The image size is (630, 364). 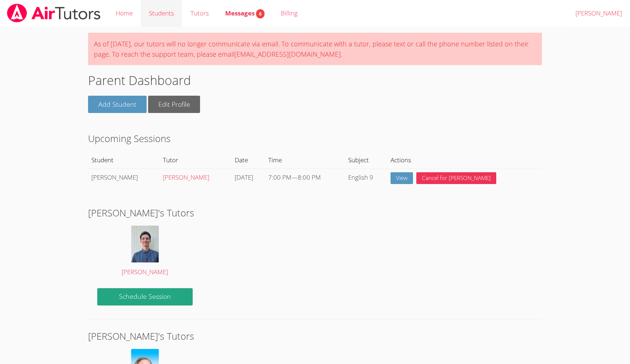 What do you see at coordinates (402, 178) in the screenshot?
I see `a: View` at bounding box center [402, 178].